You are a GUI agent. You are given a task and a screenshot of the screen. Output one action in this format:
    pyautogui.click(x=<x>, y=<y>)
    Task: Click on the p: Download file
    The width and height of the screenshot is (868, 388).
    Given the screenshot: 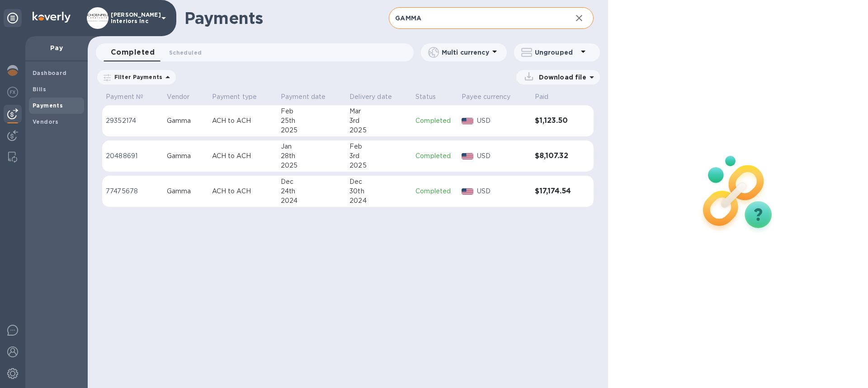 What is the action you would take?
    pyautogui.click(x=561, y=78)
    